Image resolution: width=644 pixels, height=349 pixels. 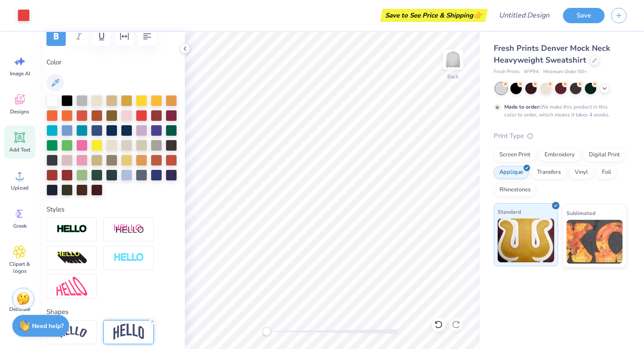 I want to click on div: Transfers, so click(x=549, y=173).